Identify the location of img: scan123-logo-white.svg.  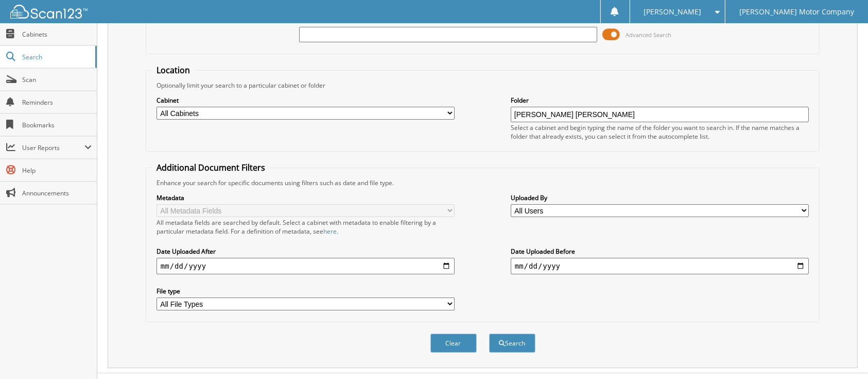
(49, 12).